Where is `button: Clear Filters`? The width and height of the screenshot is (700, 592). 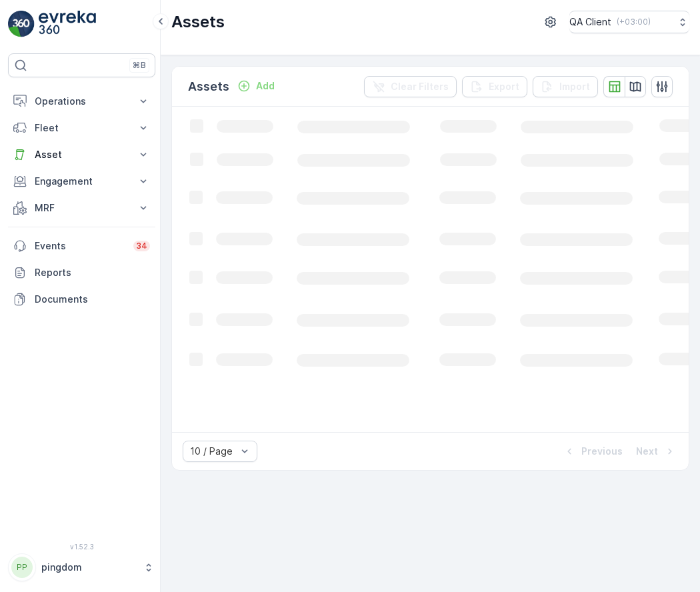 button: Clear Filters is located at coordinates (410, 86).